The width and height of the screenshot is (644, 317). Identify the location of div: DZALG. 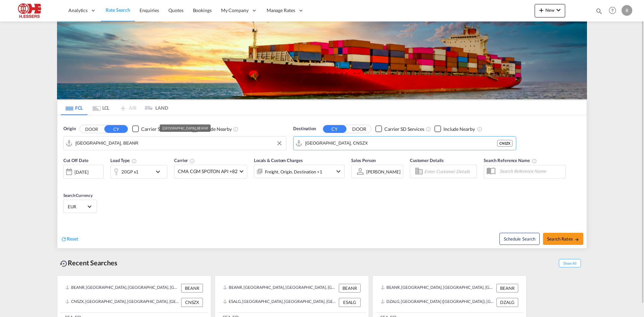
(507, 302).